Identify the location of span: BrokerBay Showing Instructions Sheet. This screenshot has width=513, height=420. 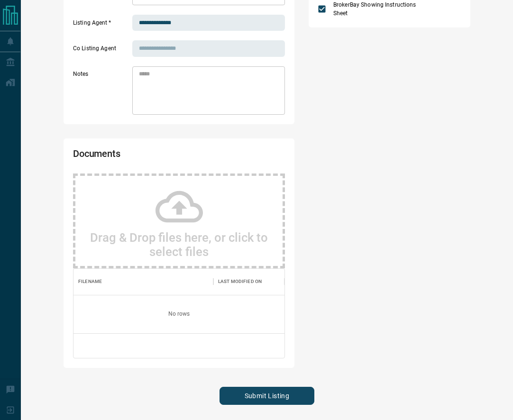
(376, 9).